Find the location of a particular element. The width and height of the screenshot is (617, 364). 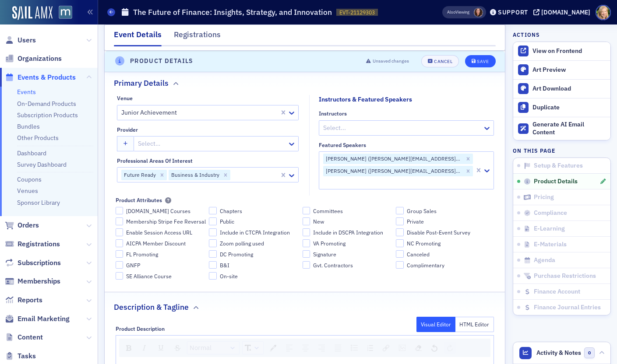

input: Zoom polling used is located at coordinates (213, 244).